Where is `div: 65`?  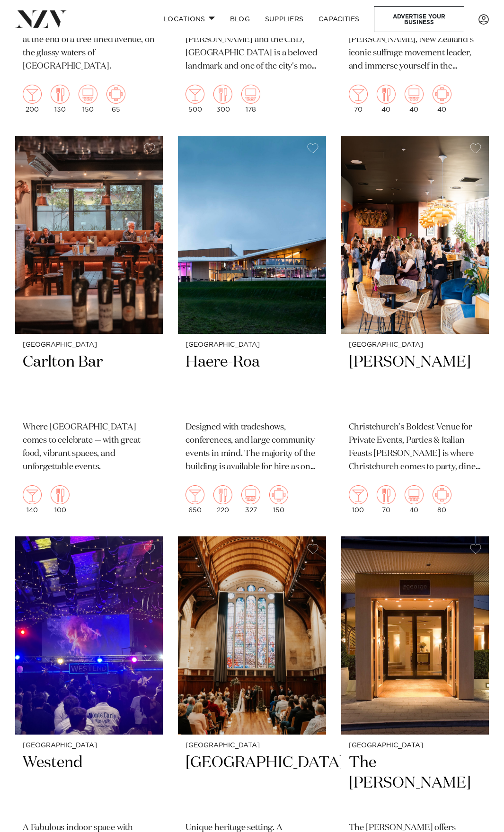 div: 65 is located at coordinates (116, 99).